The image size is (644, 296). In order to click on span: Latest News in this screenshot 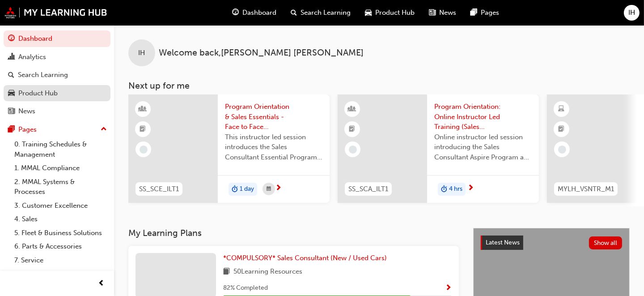, I will do `click(503, 242)`.